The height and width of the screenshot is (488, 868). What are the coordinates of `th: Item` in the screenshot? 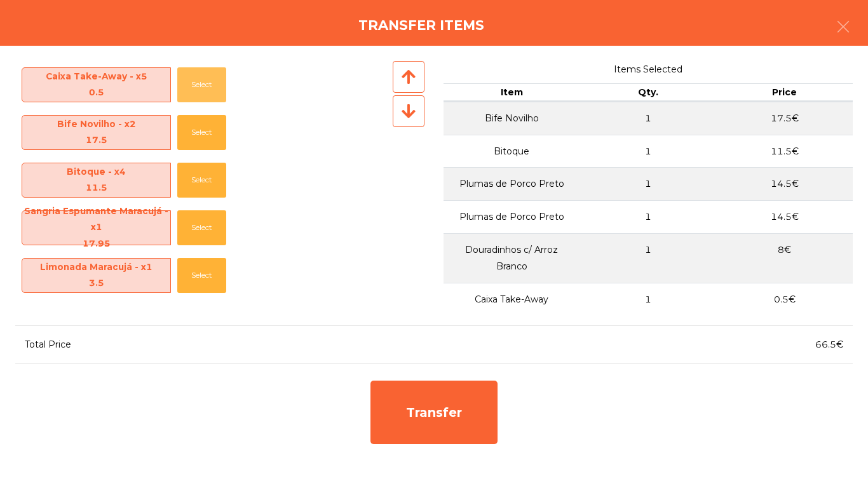 It's located at (512, 93).